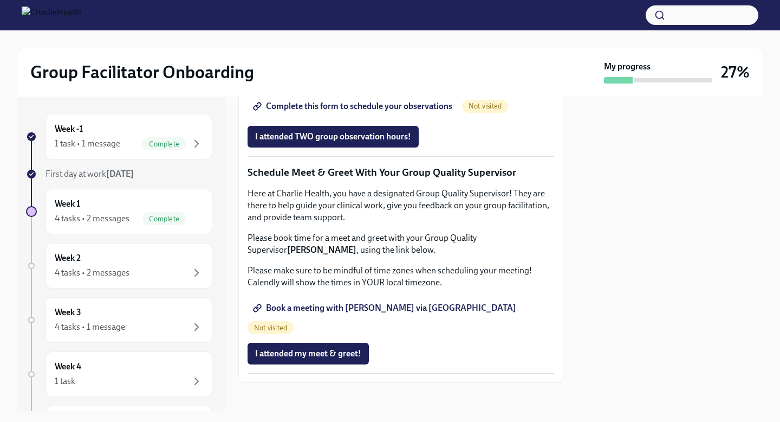 Image resolution: width=780 pixels, height=422 pixels. What do you see at coordinates (87, 144) in the screenshot?
I see `div: 1 task • 1 message` at bounding box center [87, 144].